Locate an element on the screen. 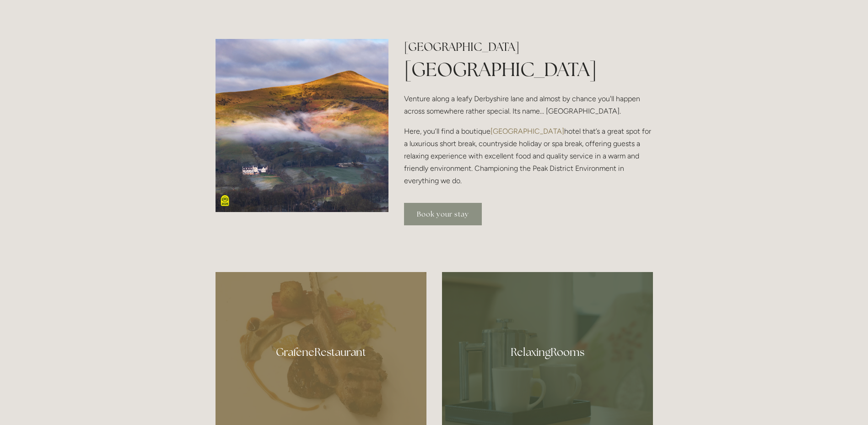  p: Venture along a leafy Derbyshire lane and almost by chance you'll happen across somewhere rather ... is located at coordinates (528, 105).